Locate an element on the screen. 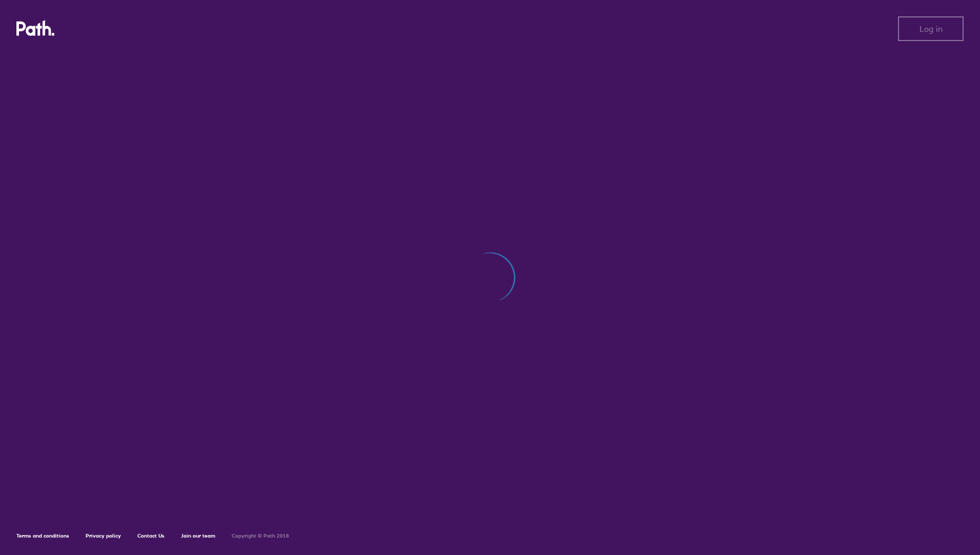 The height and width of the screenshot is (555, 980). a: Terms and conditions is located at coordinates (42, 535).